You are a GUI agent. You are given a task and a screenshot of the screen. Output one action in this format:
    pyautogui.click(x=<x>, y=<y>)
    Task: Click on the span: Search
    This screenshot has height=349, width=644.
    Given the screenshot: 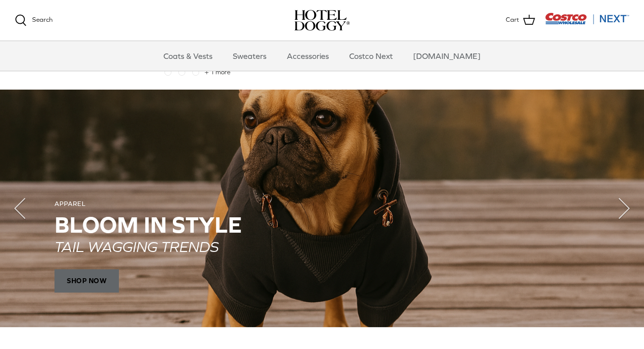 What is the action you would take?
    pyautogui.click(x=42, y=19)
    